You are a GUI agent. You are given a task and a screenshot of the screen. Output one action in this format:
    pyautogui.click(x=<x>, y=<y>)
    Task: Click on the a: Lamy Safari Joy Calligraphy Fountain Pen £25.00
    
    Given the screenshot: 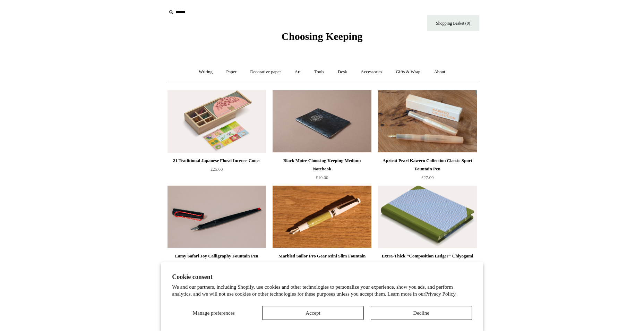 What is the action you would take?
    pyautogui.click(x=217, y=266)
    